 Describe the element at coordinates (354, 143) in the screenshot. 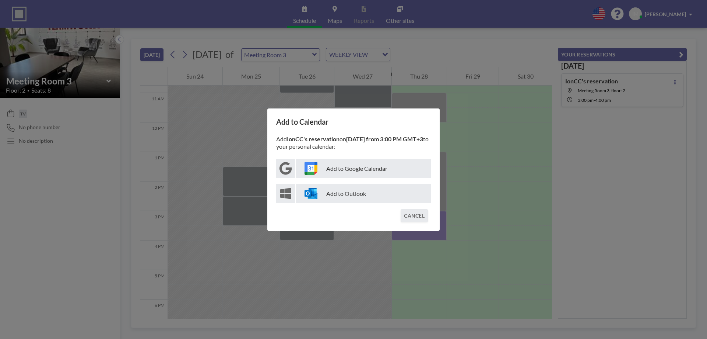

I see `p: Add on to your personal calendar:` at that location.